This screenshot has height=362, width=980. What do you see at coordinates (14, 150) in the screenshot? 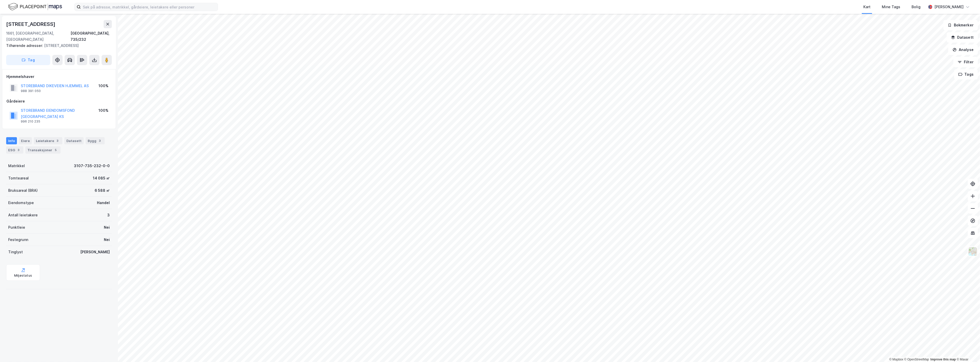
I see `div: ESG` at bounding box center [14, 150].